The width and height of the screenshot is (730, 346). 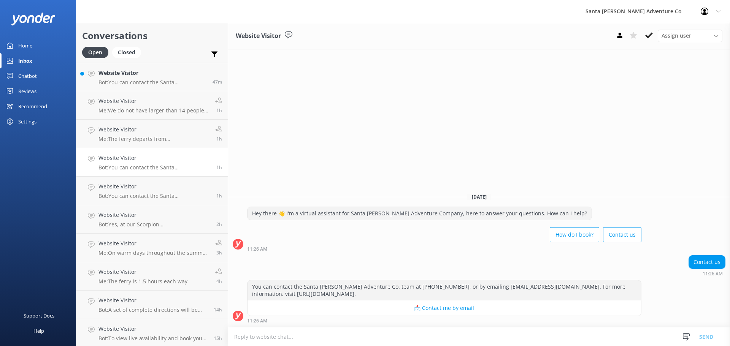 What do you see at coordinates (25, 46) in the screenshot?
I see `div: Home` at bounding box center [25, 46].